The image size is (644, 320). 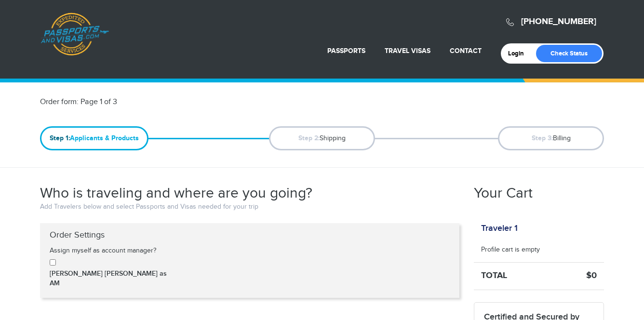 What do you see at coordinates (322, 138) in the screenshot?
I see `span: Shipping` at bounding box center [322, 138].